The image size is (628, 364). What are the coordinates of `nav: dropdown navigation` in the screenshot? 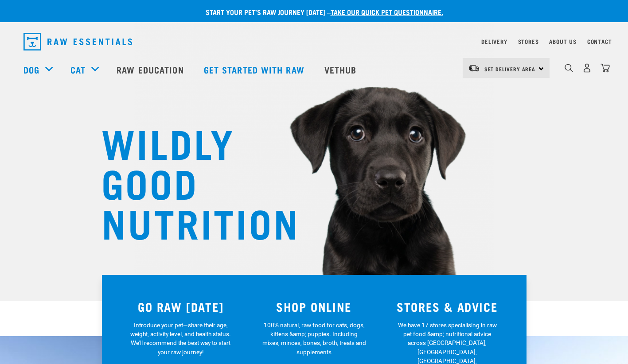 It's located at (314, 42).